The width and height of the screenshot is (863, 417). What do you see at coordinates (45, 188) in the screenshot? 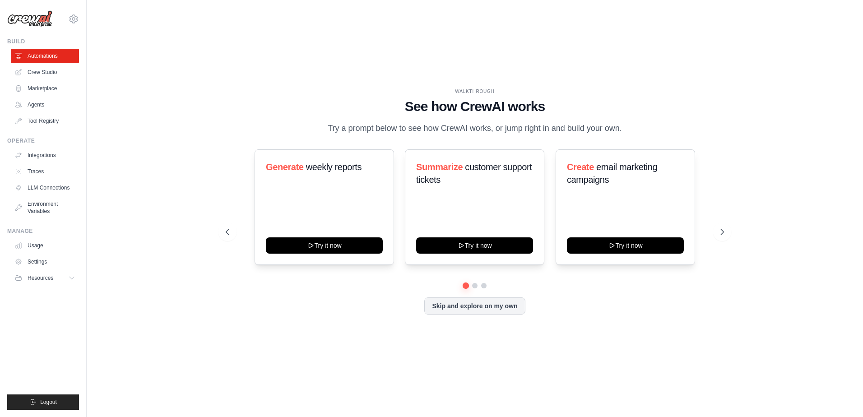
I see `a: LLM Connections` at bounding box center [45, 188].